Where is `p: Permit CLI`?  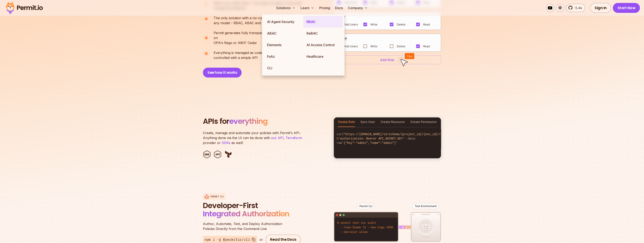
p: Permit CLI is located at coordinates (217, 197).